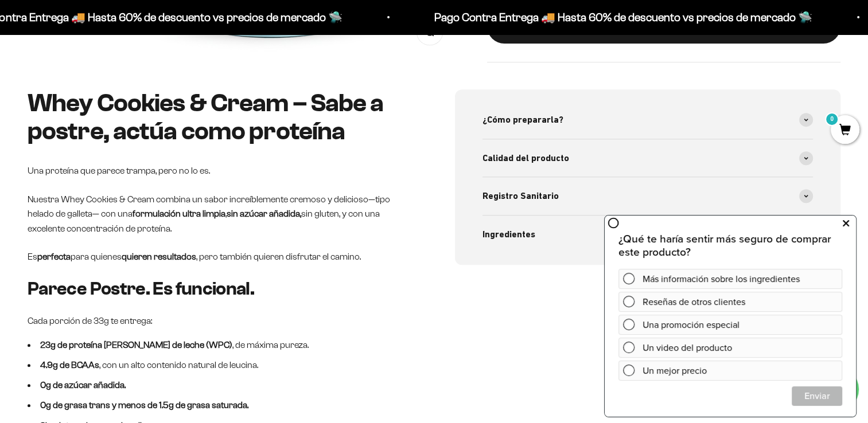  What do you see at coordinates (126, 87) in the screenshot?
I see `div: Reseñas de otros clientes` at bounding box center [126, 87].